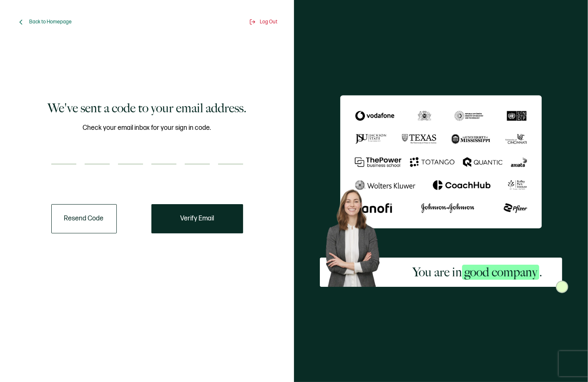 This screenshot has height=382, width=588. What do you see at coordinates (197, 219) in the screenshot?
I see `button: Verify Email` at bounding box center [197, 219].